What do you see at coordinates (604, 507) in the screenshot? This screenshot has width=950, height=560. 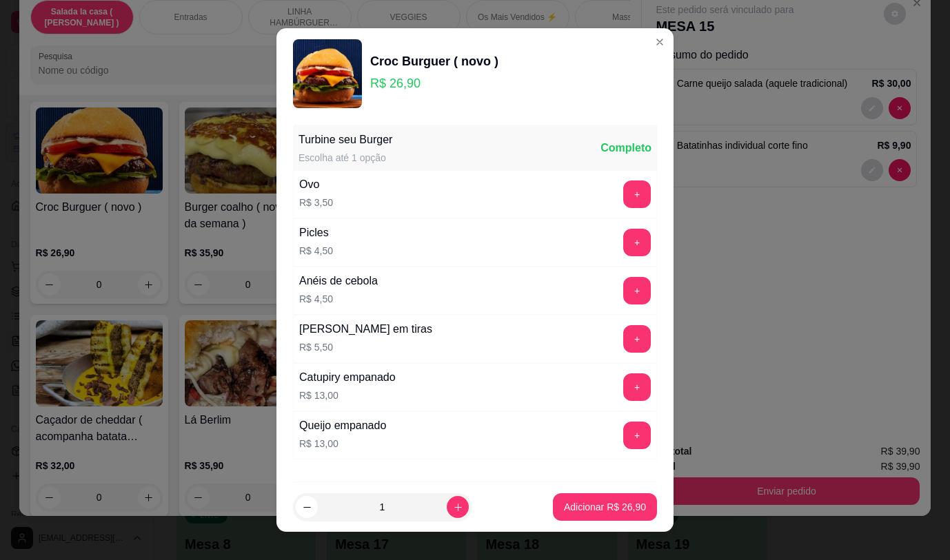 I see `button: Adicionar R$ 26,90` at bounding box center [604, 507].